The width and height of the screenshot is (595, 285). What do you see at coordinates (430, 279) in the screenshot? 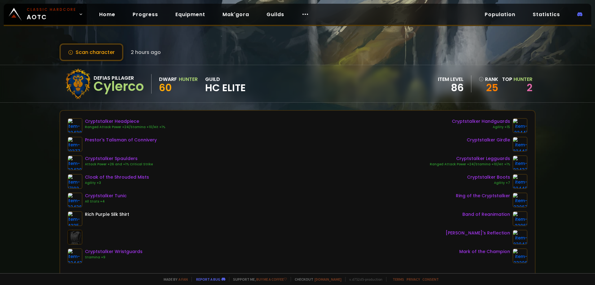
I see `a: Consent` at bounding box center [430, 279].